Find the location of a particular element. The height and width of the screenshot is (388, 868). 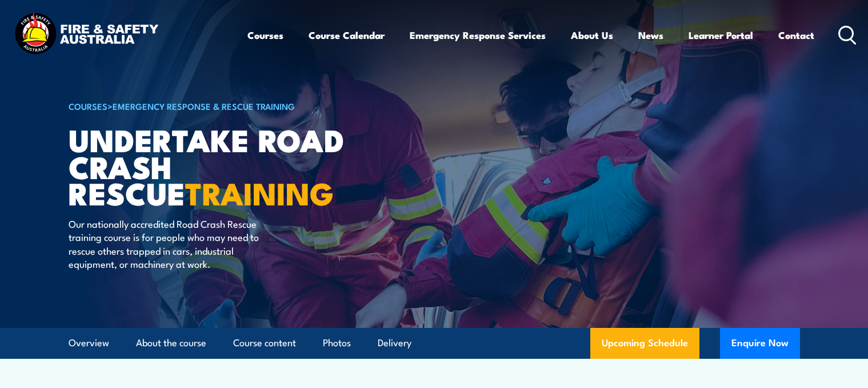

a: Photos is located at coordinates (337, 343).